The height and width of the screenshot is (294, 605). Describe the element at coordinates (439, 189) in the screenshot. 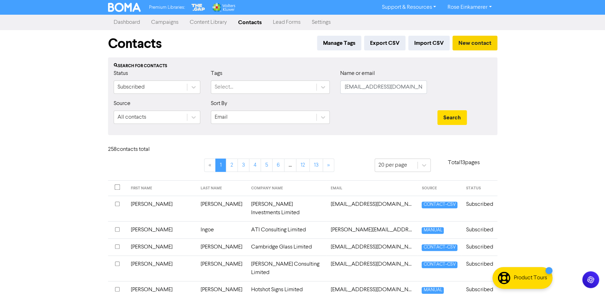

I see `th: SOURCE` at that location.